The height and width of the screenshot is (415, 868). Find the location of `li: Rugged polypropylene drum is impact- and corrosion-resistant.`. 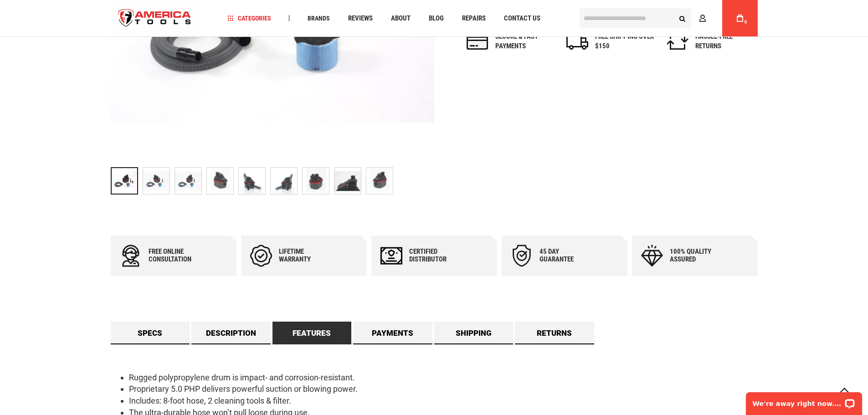

li: Rugged polypropylene drum is impact- and corrosion-resistant. is located at coordinates (443, 377).